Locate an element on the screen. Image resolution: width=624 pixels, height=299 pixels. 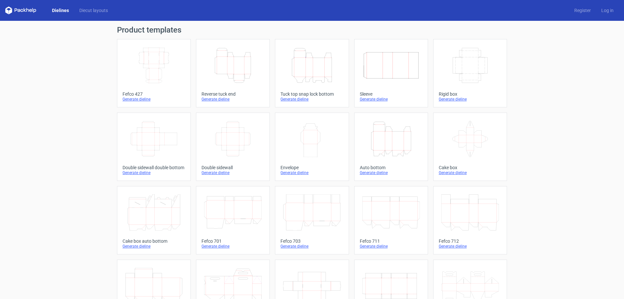
div: Fefco 703 is located at coordinates (312, 241).